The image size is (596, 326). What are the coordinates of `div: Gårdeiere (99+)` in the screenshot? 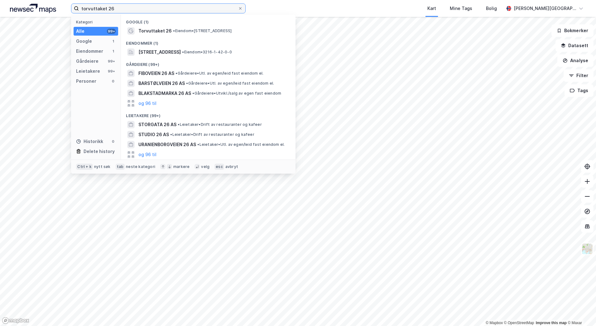 It's located at (208, 63).